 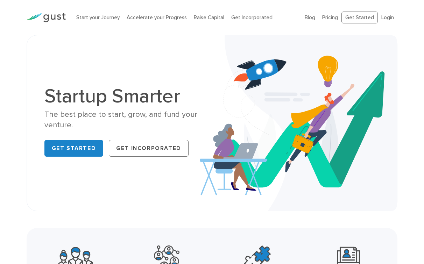 What do you see at coordinates (330, 17) in the screenshot?
I see `a: Pricing` at bounding box center [330, 17].